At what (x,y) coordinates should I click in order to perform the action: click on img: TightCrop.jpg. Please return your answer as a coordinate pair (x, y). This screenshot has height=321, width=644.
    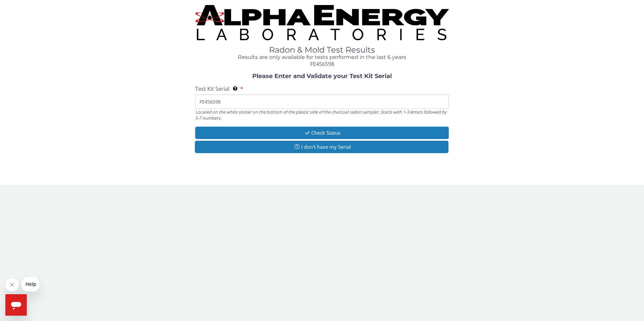
    Looking at the image, I should click on (322, 23).